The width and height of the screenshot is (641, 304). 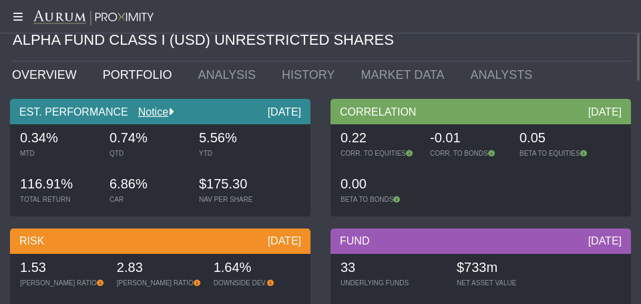 What do you see at coordinates (237, 139) in the screenshot?
I see `div: 5.56%` at bounding box center [237, 139].